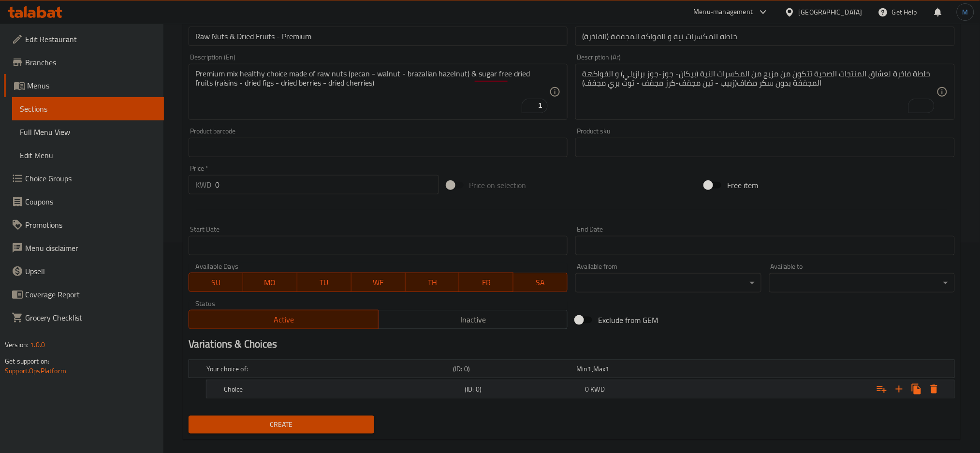 This screenshot has width=980, height=453. Describe the element at coordinates (27, 361) in the screenshot. I see `span: Get support on:` at that location.